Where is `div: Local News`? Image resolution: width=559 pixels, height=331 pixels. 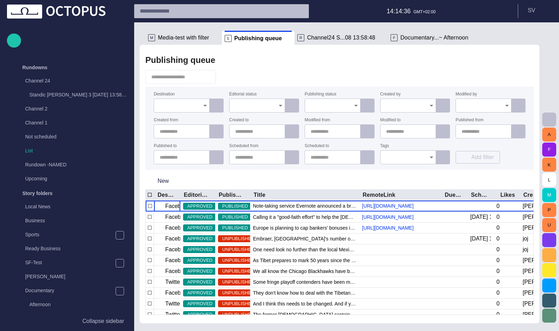
div: Local News is located at coordinates (69, 207).